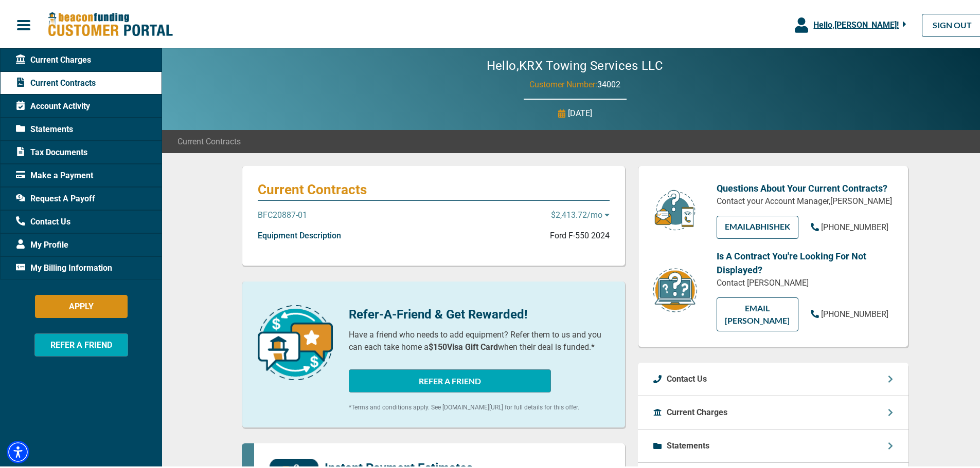 This screenshot has height=468, width=980. I want to click on span: Request A Payoff, so click(56, 197).